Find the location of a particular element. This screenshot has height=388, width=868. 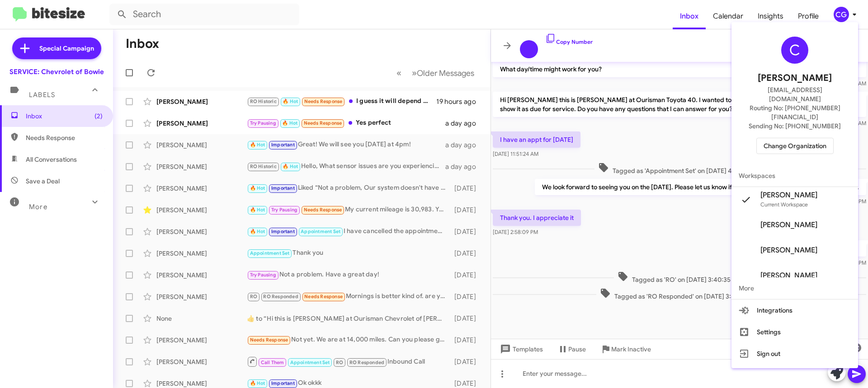

button: Settings is located at coordinates (795, 332).